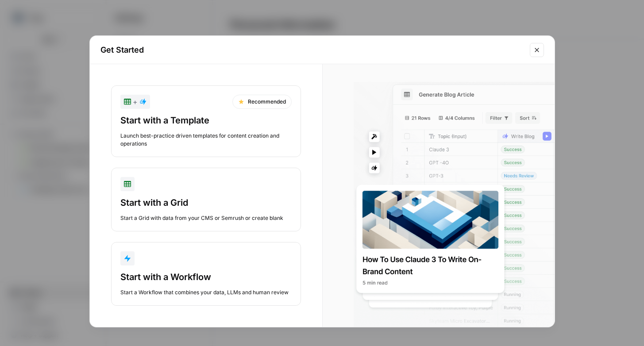  Describe the element at coordinates (206, 121) in the screenshot. I see `button: +RecommendedStart with a TemplateLaunch best-practice driven templates for content creation and o...` at that location.